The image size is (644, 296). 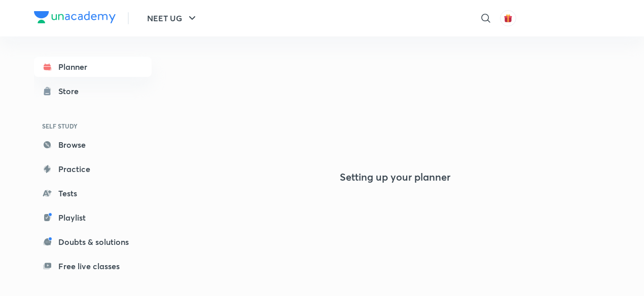 What do you see at coordinates (395, 177) in the screenshot?
I see `h4: Setting up your planner` at bounding box center [395, 177].